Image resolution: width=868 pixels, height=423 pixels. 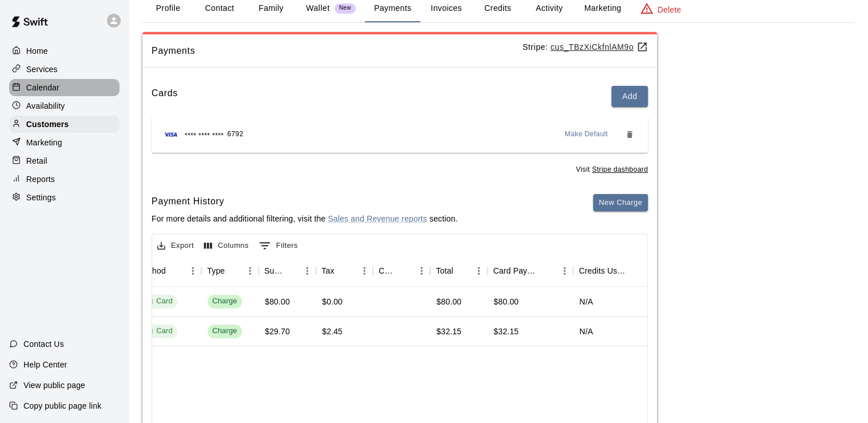 What do you see at coordinates (63, 406) in the screenshot?
I see `p: Copy public page link` at bounding box center [63, 406].